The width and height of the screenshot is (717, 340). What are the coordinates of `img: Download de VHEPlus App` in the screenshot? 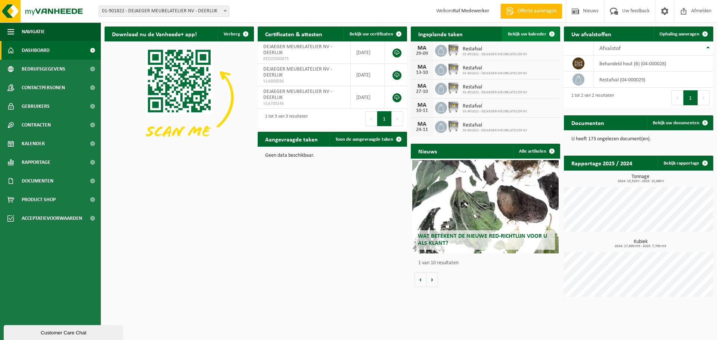 It's located at (179, 97).